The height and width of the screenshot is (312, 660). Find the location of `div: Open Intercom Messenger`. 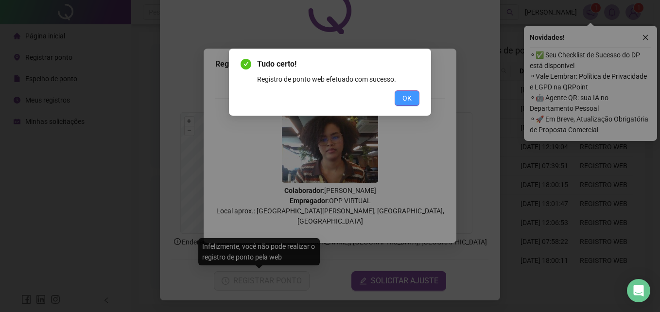

div: Open Intercom Messenger is located at coordinates (639, 291).